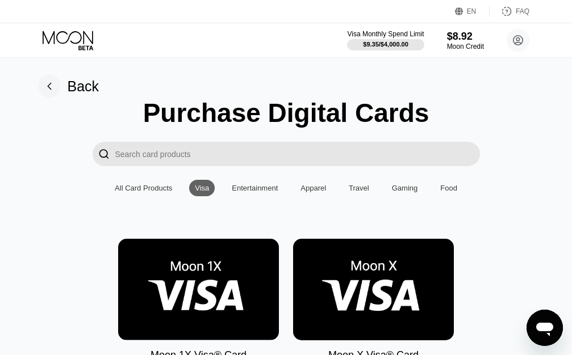  What do you see at coordinates (359, 188) in the screenshot?
I see `div: Travel` at bounding box center [359, 188].